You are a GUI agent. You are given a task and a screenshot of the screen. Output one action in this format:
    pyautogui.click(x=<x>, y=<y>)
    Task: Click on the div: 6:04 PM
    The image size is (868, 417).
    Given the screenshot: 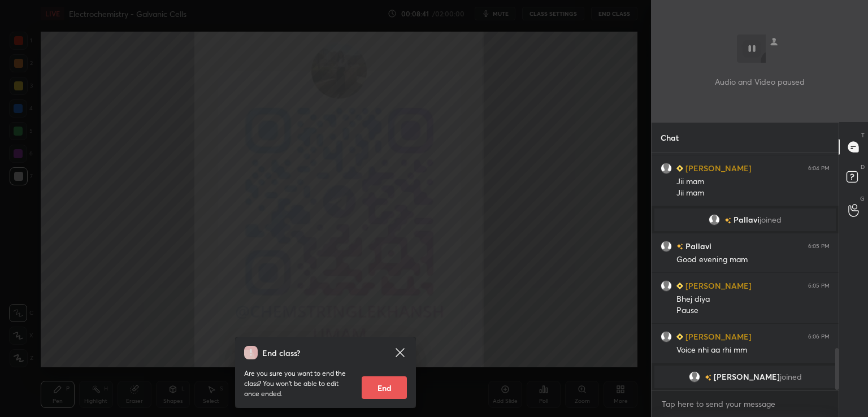 What is the action you would take?
    pyautogui.click(x=819, y=169)
    